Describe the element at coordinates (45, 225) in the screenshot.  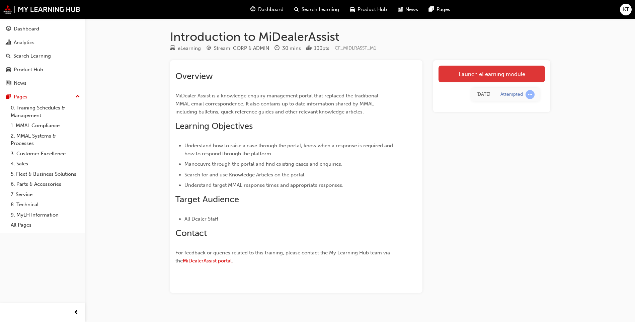
I see `a: All Pages` at that location.